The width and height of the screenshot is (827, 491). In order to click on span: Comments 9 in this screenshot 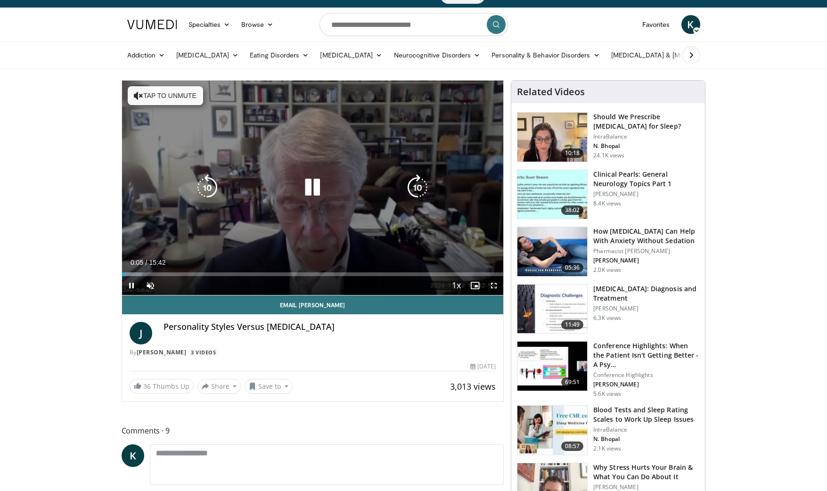, I will do `click(313, 431)`.